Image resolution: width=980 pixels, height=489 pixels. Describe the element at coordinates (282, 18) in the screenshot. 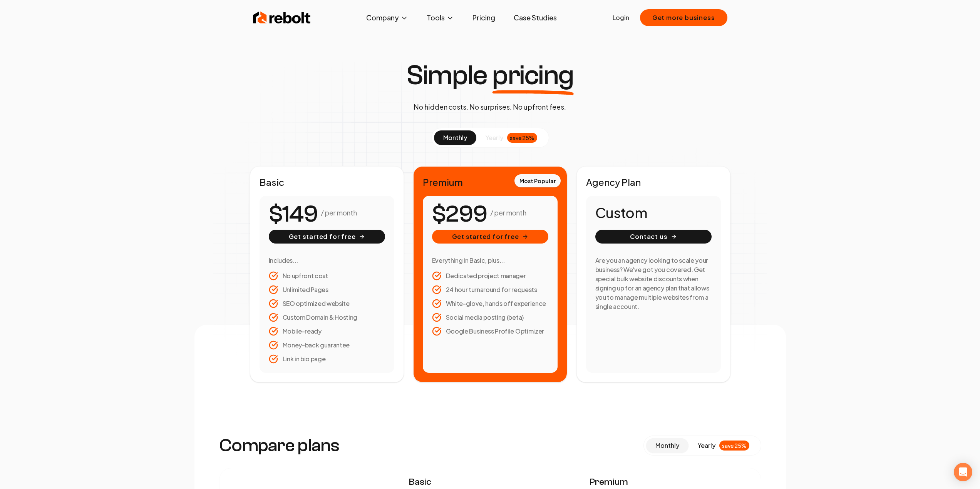

I see `img: Rebolt Logo` at that location.